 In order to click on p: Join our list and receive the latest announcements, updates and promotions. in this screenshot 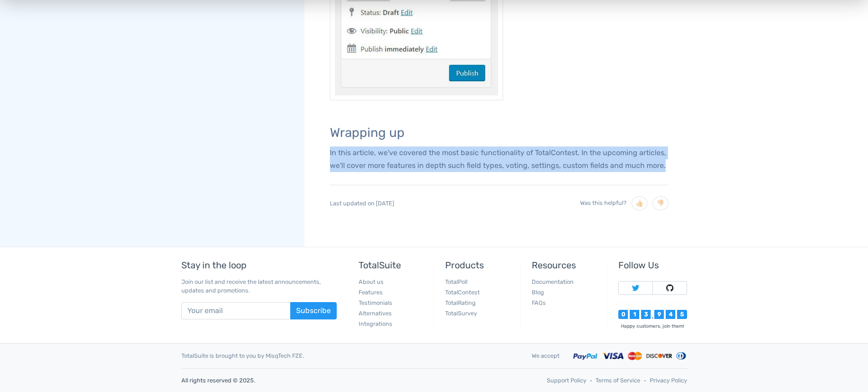, I will do `click(259, 286)`.